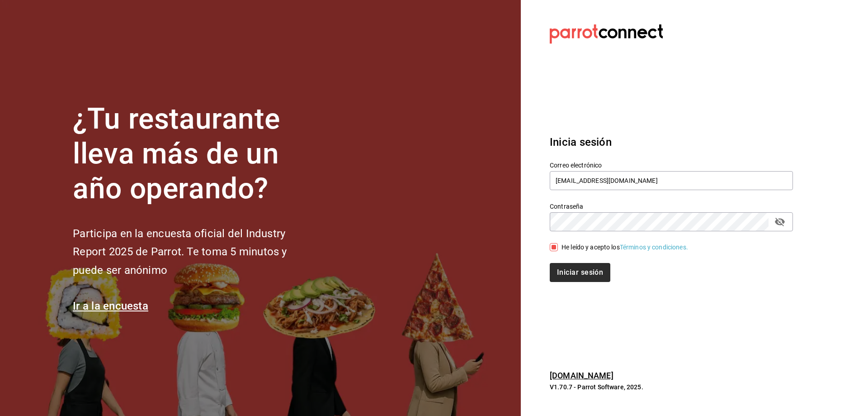  What do you see at coordinates (110, 306) in the screenshot?
I see `a: Ir a la encuesta` at bounding box center [110, 306].